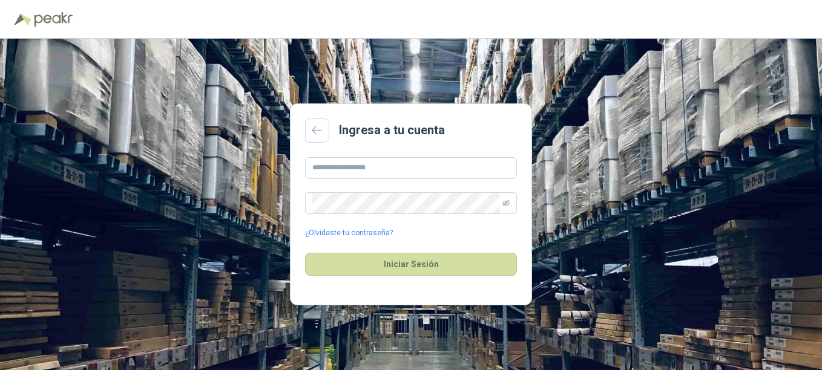  What do you see at coordinates (411, 264) in the screenshot?
I see `button: Iniciar Sesión` at bounding box center [411, 264].